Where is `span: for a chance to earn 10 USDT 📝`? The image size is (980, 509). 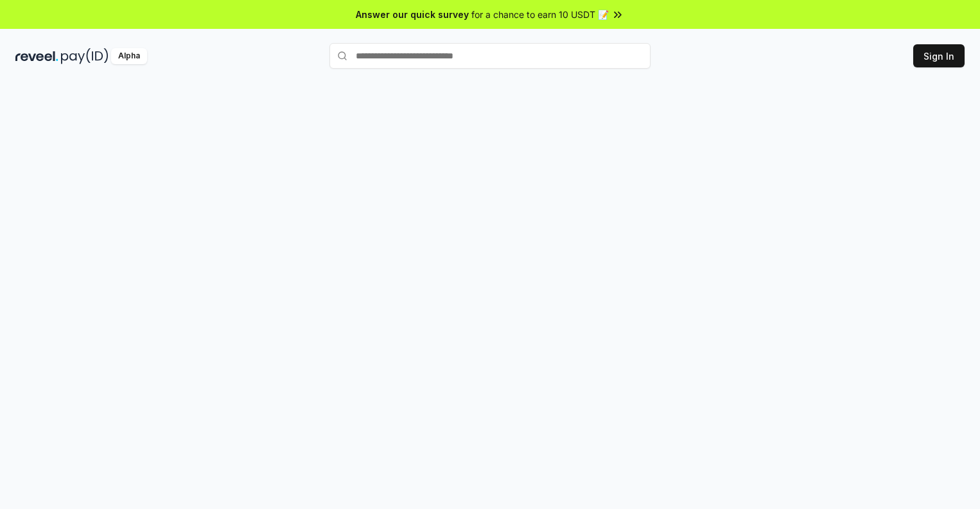 span: for a chance to earn 10 USDT 📝 is located at coordinates (540, 14).